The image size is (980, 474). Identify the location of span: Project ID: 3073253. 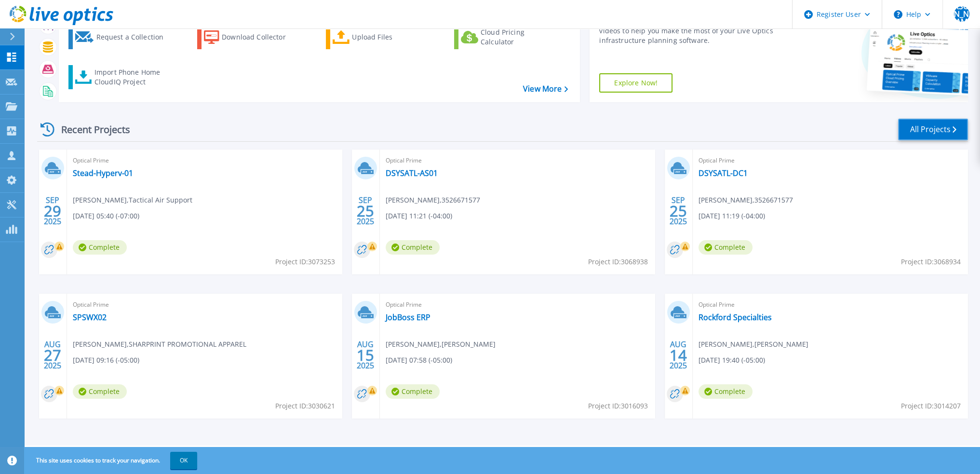
(306, 262).